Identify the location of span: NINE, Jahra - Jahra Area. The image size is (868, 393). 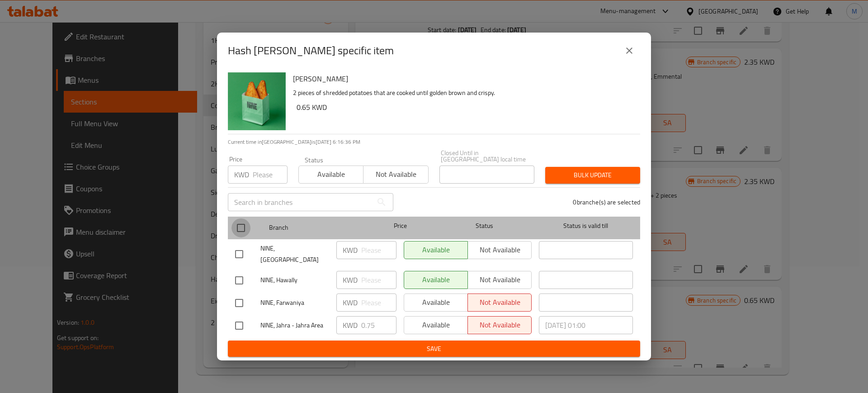
(295, 325).